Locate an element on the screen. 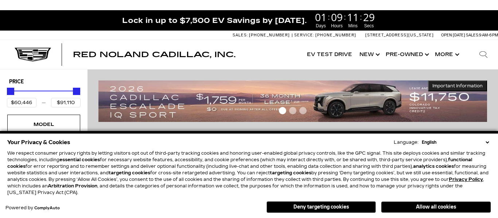 Image resolution: width=498 pixels, height=218 pixels. a: Red Noland Cadillac, Inc. is located at coordinates (154, 55).